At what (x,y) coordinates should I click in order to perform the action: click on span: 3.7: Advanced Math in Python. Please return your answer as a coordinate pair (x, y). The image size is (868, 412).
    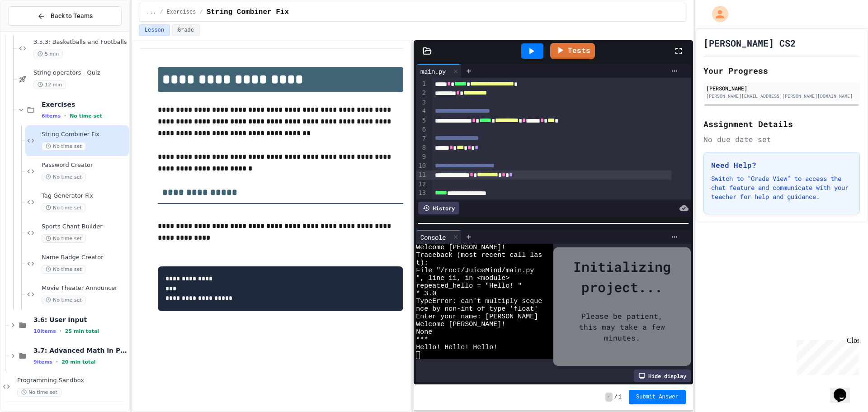
    Looking at the image, I should click on (80, 350).